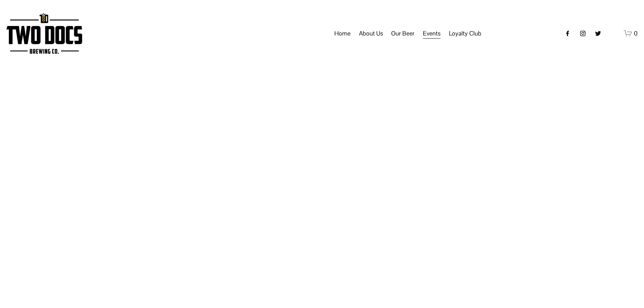 The image size is (644, 308). I want to click on span: Our Beer, so click(402, 34).